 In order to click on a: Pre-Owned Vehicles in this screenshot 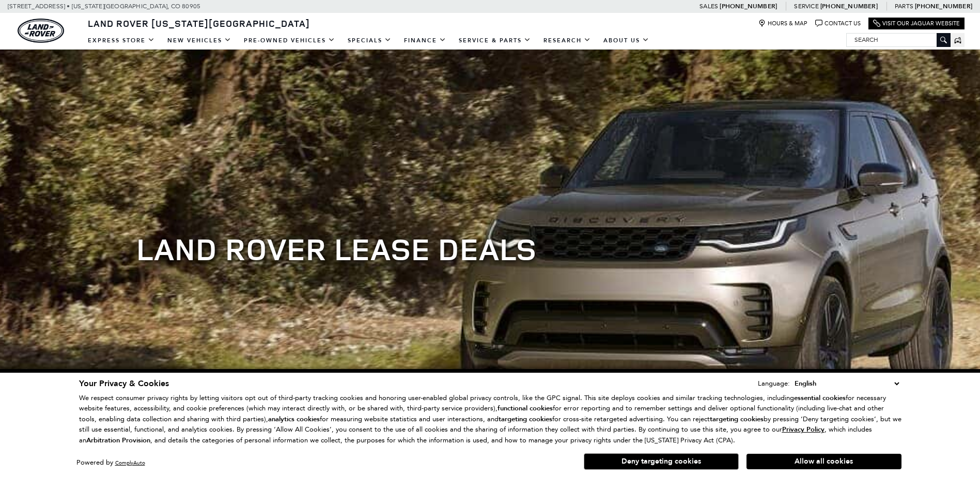, I will do `click(290, 40)`.